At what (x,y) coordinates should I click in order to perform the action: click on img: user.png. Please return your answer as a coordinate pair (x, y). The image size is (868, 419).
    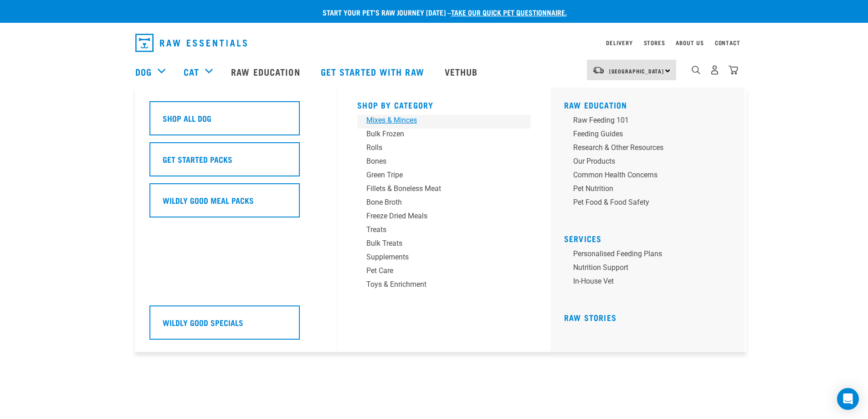
    Looking at the image, I should click on (715, 70).